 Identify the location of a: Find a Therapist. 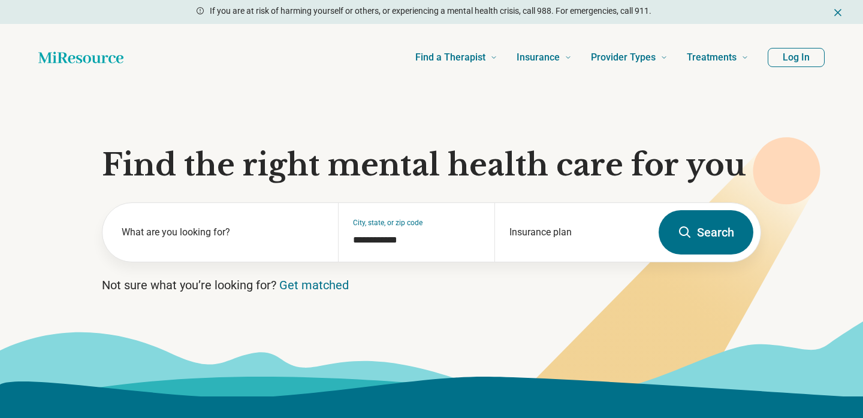
(456, 58).